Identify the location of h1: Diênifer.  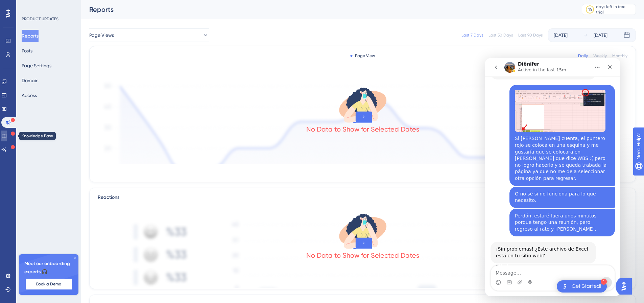
(43, 6).